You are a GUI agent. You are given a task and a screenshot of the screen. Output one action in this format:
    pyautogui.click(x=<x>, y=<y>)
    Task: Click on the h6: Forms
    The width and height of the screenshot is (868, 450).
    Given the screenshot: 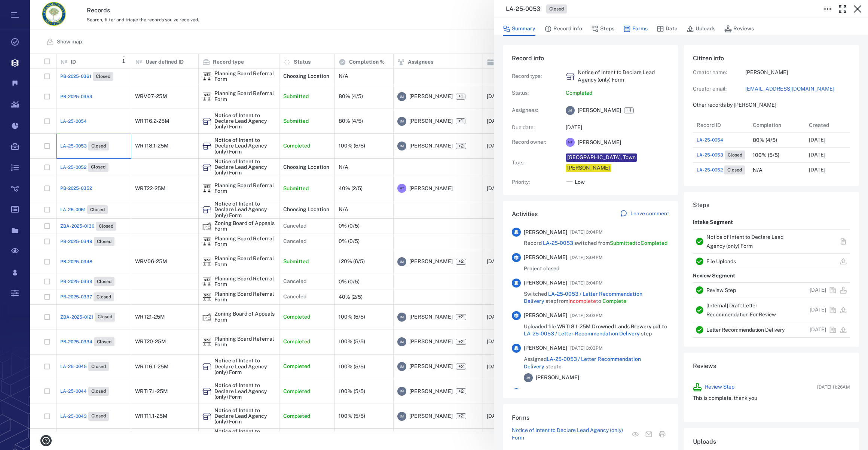 What is the action you would take?
    pyautogui.click(x=590, y=418)
    